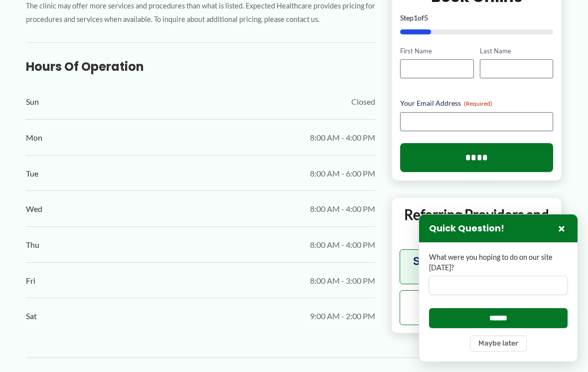 The height and width of the screenshot is (372, 588). What do you see at coordinates (437, 51) in the screenshot?
I see `label: First Name` at bounding box center [437, 51].